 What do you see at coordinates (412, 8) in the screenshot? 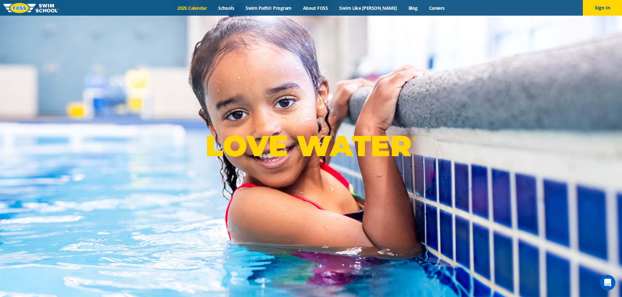
I see `a: Blog` at bounding box center [412, 8].